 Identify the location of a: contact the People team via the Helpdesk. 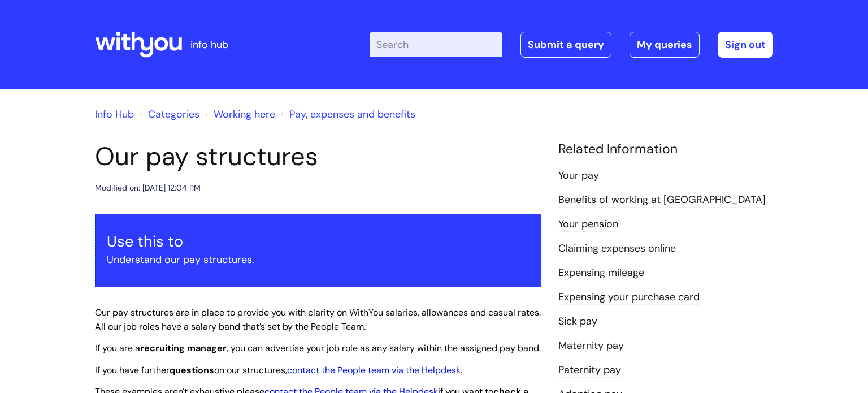
(373, 370).